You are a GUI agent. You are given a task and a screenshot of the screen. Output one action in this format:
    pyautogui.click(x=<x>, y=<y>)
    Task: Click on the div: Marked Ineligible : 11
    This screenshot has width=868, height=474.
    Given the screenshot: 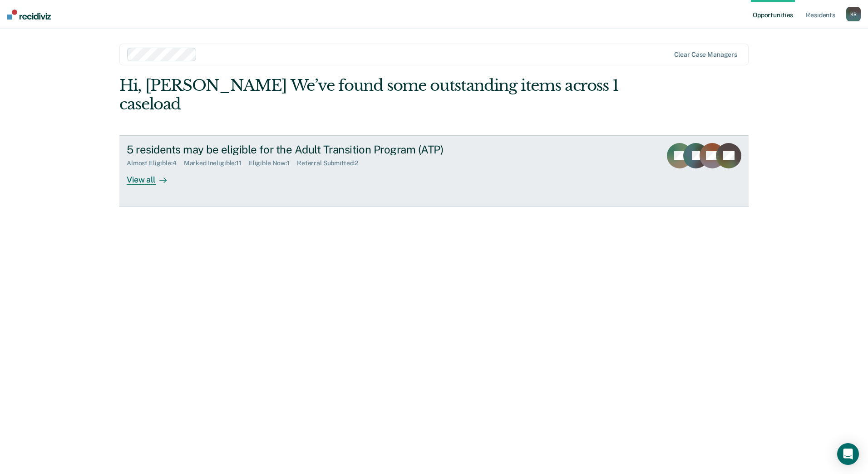 What is the action you would take?
    pyautogui.click(x=216, y=163)
    